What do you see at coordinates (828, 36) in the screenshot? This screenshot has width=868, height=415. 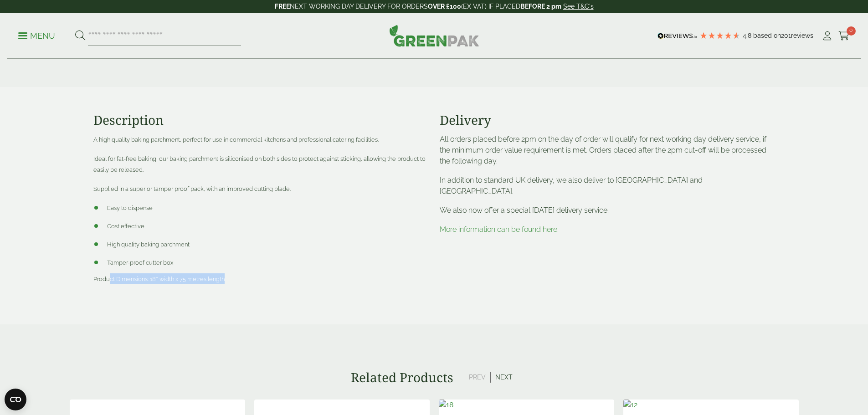 I see `i: My Account` at bounding box center [828, 36].